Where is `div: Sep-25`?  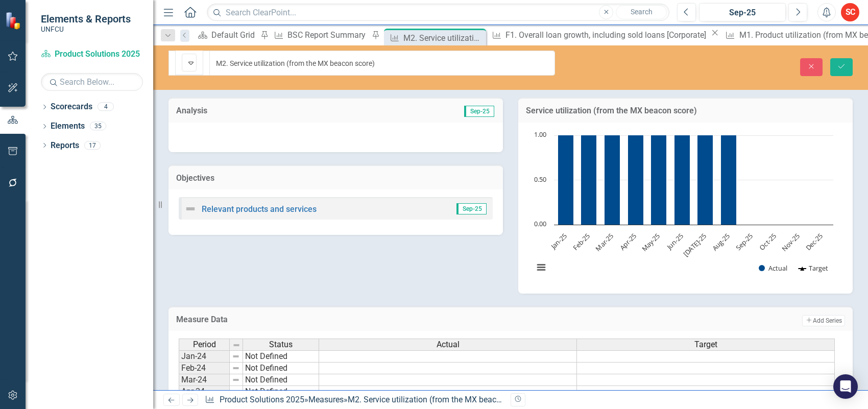
div: Sep-25 is located at coordinates (743, 13).